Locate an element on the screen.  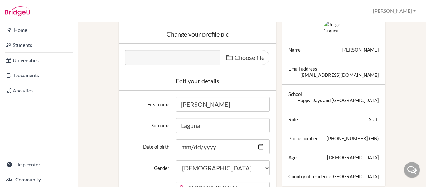
div: Staff is located at coordinates (374, 119).